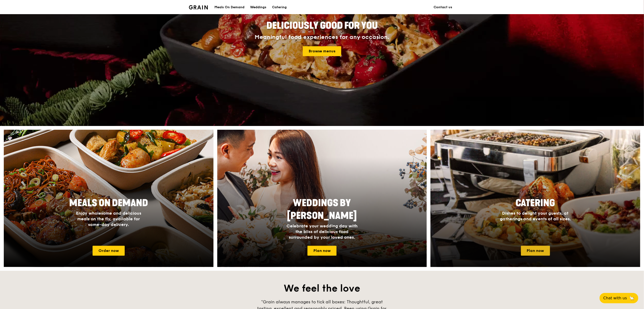 The width and height of the screenshot is (644, 309). I want to click on a: Browse menus, so click(322, 51).